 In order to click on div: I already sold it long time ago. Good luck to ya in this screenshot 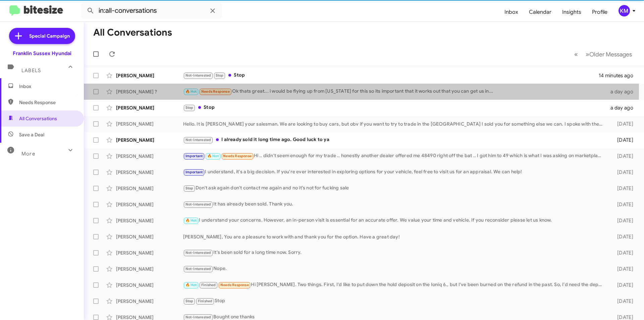, I will do `click(395, 140)`.